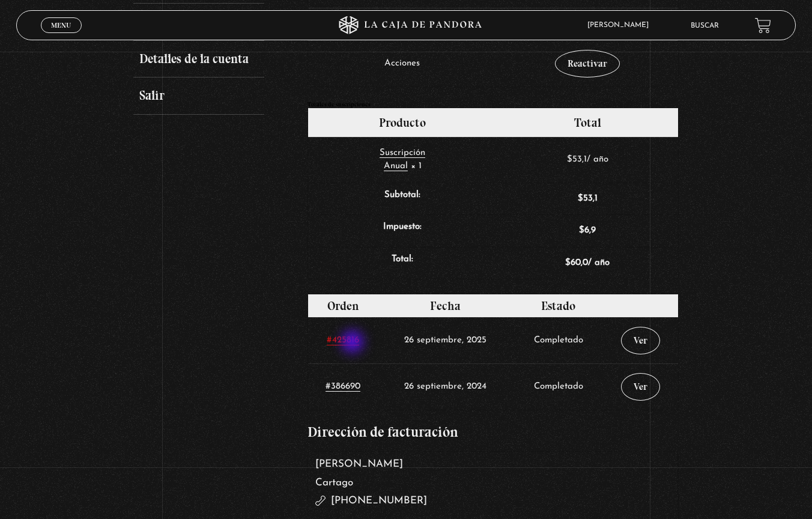 The image size is (812, 519). What do you see at coordinates (493, 105) in the screenshot?
I see `h2: Totales de suscripciones` at bounding box center [493, 105].